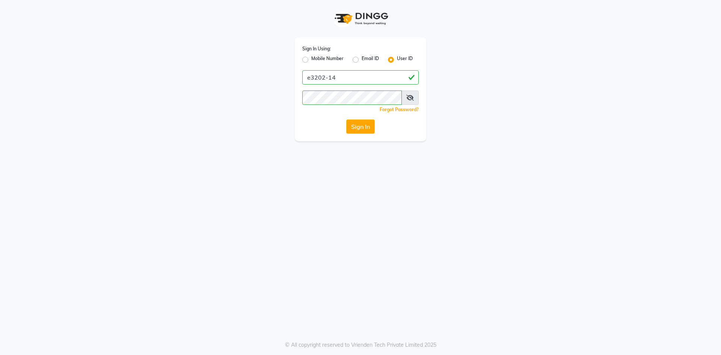 Image resolution: width=721 pixels, height=355 pixels. What do you see at coordinates (370, 60) in the screenshot?
I see `label: Email ID` at bounding box center [370, 60].